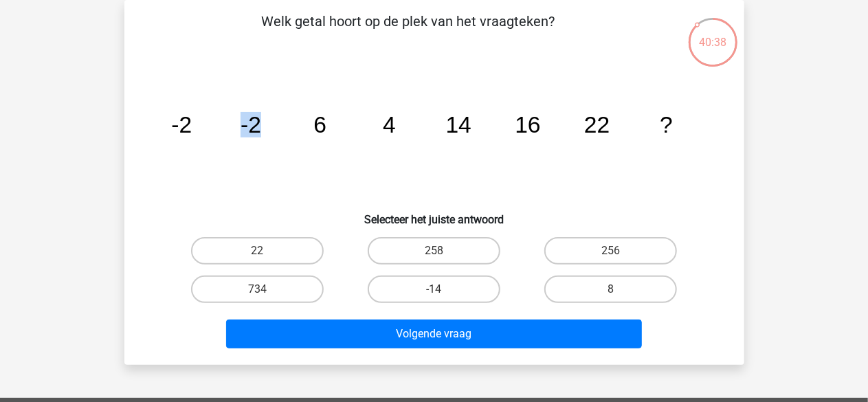 The height and width of the screenshot is (402, 868). Describe the element at coordinates (408, 32) in the screenshot. I see `p: Welk getal hoort op de plek van het vraagteken?` at that location.